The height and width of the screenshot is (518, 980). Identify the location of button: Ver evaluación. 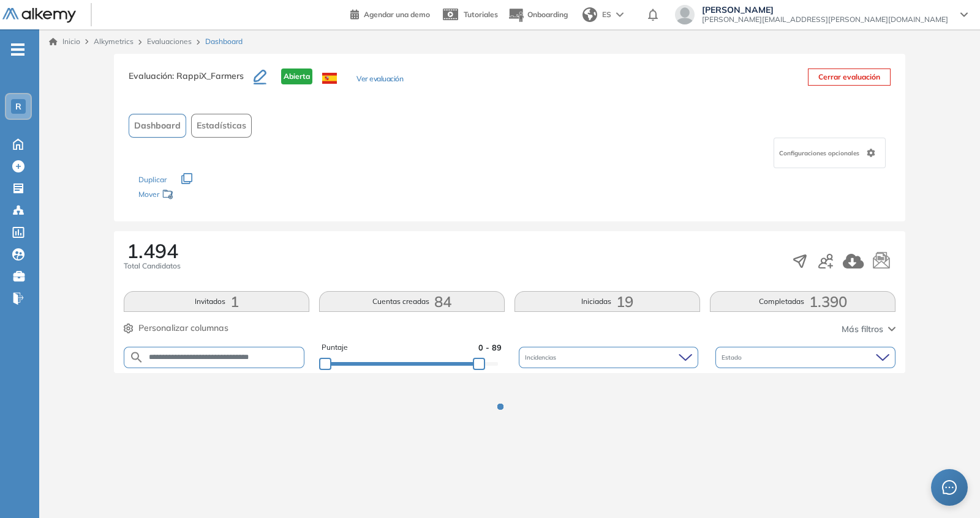
(379, 80).